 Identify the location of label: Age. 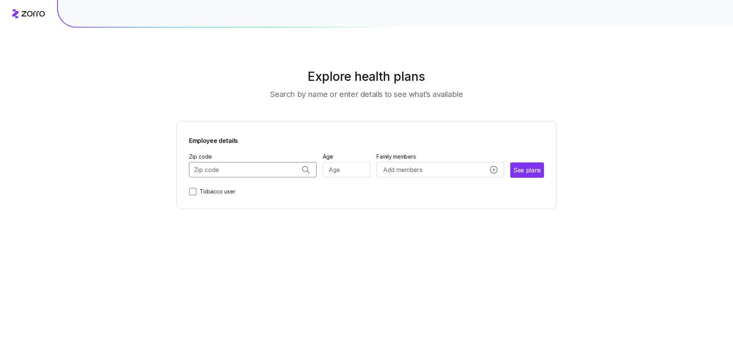
(328, 157).